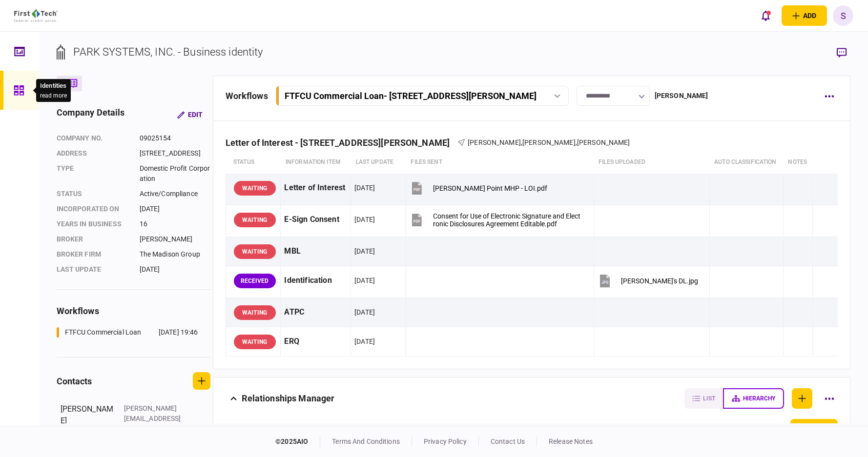  Describe the element at coordinates (94, 239) in the screenshot. I see `div: Broker` at that location.